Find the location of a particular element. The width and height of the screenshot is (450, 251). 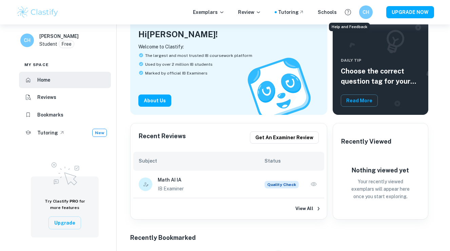

h5: Choose the correct question tag for your coursework is located at coordinates (381, 76).